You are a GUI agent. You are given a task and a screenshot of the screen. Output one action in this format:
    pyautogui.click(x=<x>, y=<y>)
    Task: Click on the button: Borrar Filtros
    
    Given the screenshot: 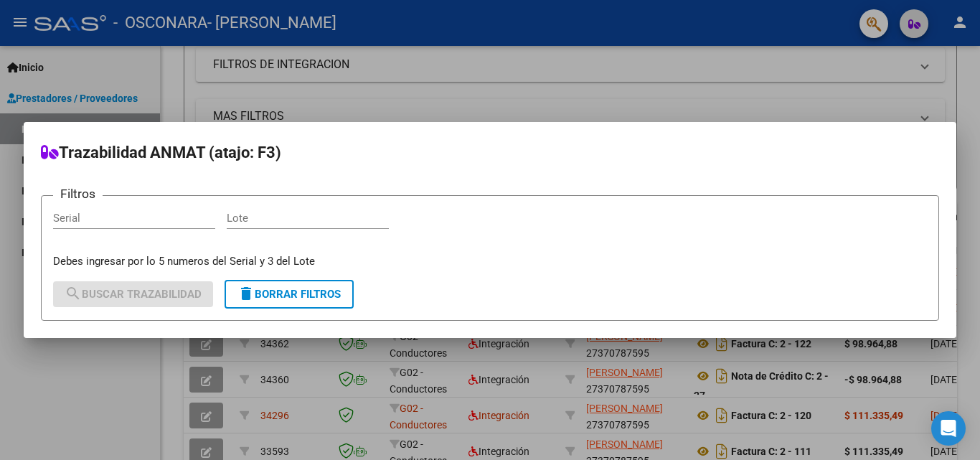 What is the action you would take?
    pyautogui.click(x=289, y=294)
    